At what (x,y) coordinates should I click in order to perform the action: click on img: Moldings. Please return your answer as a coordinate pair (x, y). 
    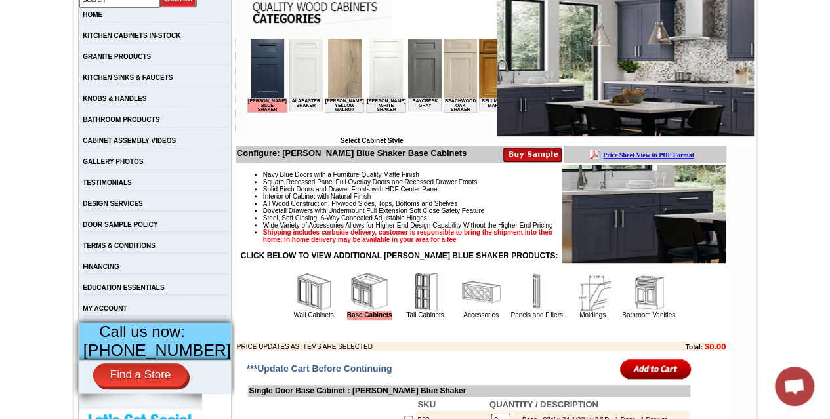
    Looking at the image, I should click on (592, 292).